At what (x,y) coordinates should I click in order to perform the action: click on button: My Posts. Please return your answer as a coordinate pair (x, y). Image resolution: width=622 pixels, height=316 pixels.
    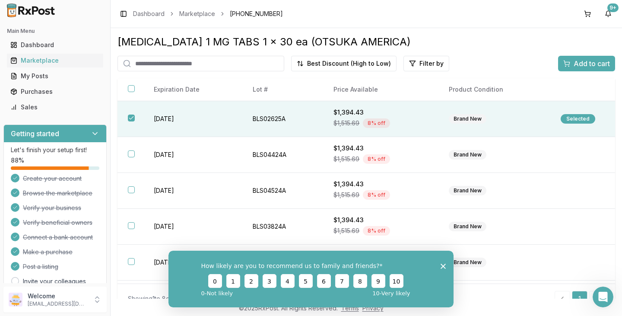
    Looking at the image, I should click on (55, 76).